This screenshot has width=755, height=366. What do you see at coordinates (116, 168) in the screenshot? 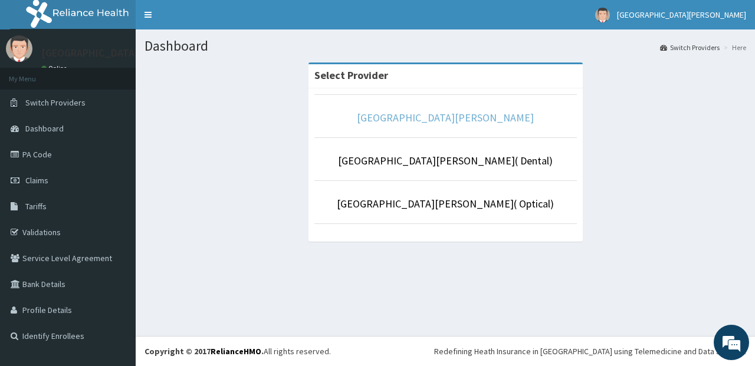
I see `span: We're online!` at bounding box center [116, 168].